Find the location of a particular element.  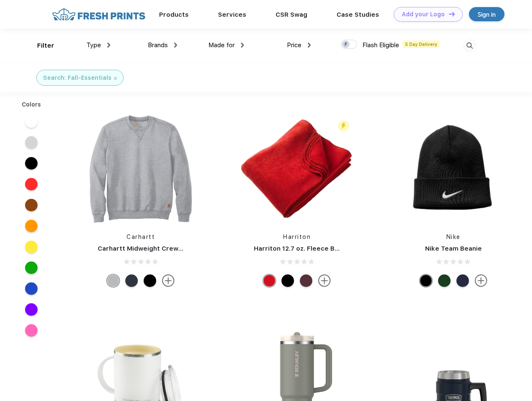

img: filter_cancel.svg is located at coordinates (115, 78).